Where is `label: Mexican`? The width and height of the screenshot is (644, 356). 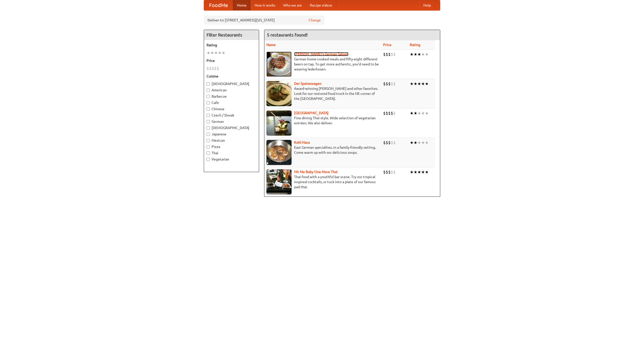
label: Mexican is located at coordinates (231, 140).